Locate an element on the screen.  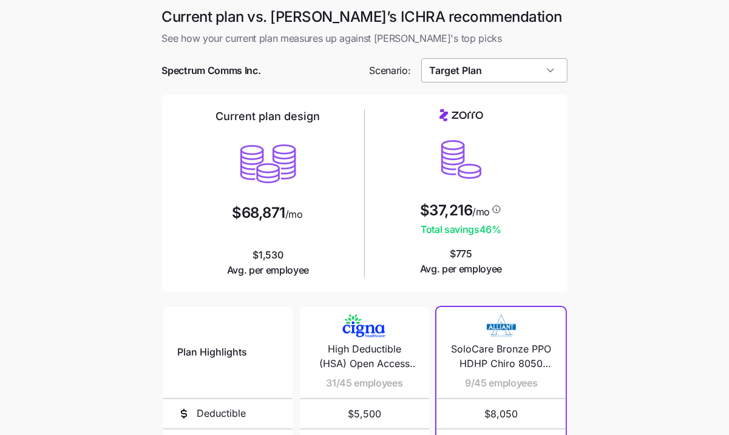
span: $37,216 is located at coordinates (446, 211).